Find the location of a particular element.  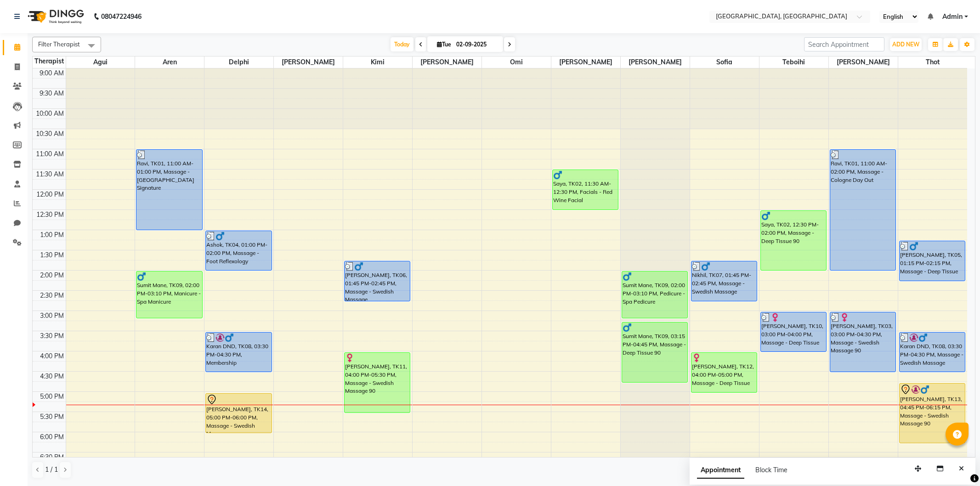

div: 4:00 PM is located at coordinates (52, 355).